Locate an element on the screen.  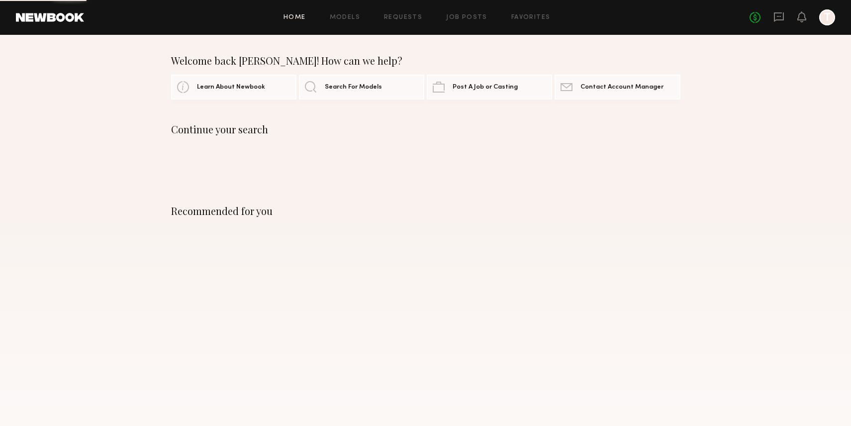
span: Learn About Newbook is located at coordinates (231, 87).